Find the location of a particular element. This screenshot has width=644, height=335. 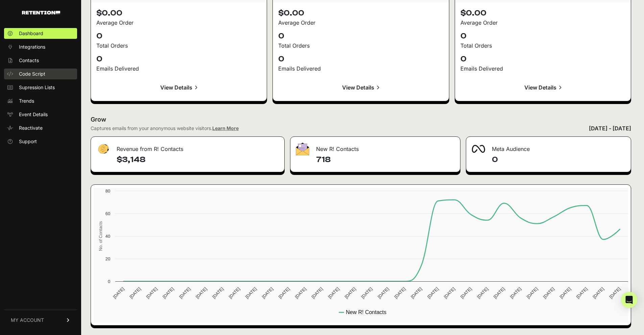

a: Integrations is located at coordinates (41, 47).